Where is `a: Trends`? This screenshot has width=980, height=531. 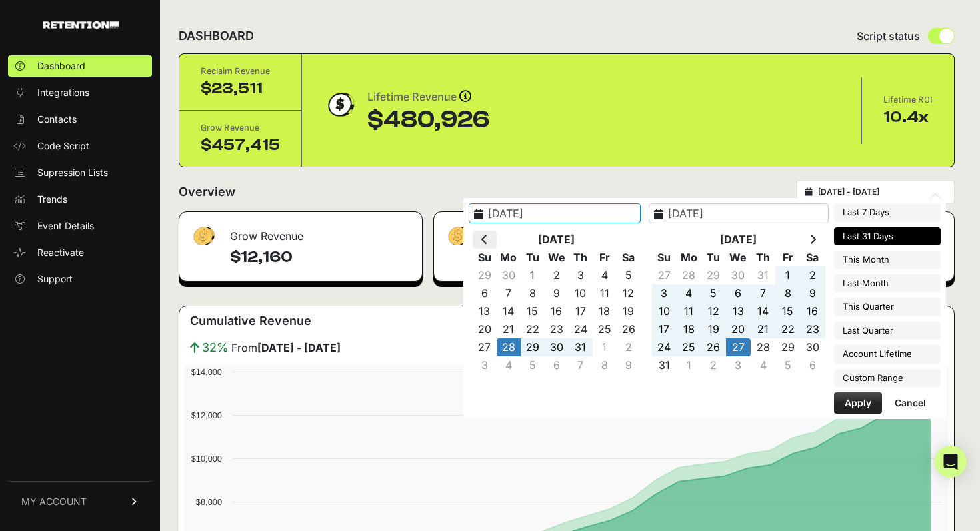
a: Trends is located at coordinates (80, 199).